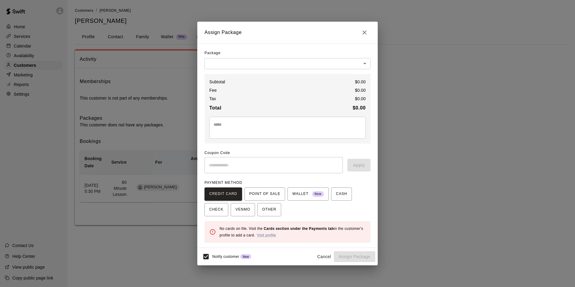  I want to click on p: Fee, so click(213, 90).